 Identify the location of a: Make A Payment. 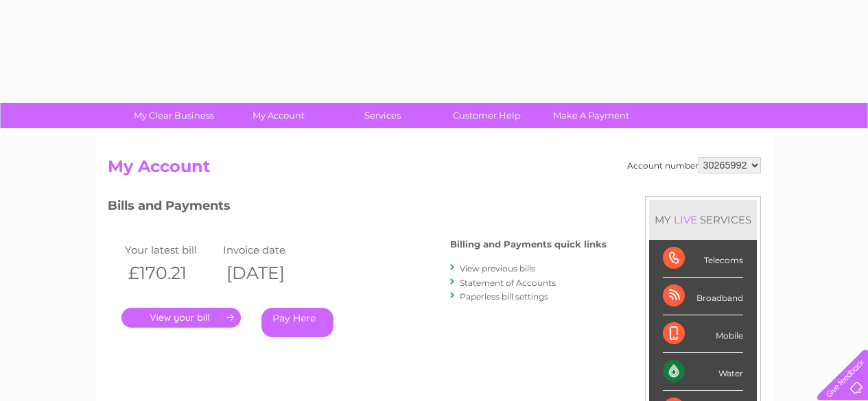
(591, 115).